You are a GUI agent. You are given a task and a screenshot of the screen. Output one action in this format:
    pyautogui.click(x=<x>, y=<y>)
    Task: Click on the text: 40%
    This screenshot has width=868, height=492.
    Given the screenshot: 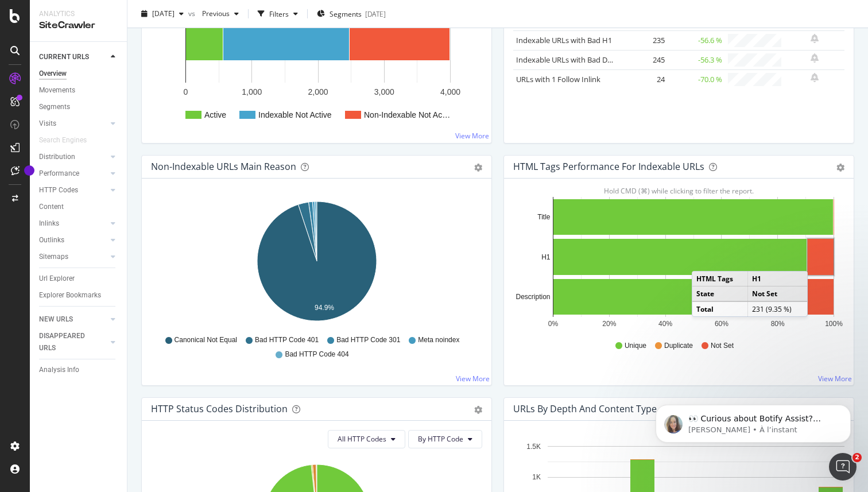 What is the action you would take?
    pyautogui.click(x=665, y=324)
    